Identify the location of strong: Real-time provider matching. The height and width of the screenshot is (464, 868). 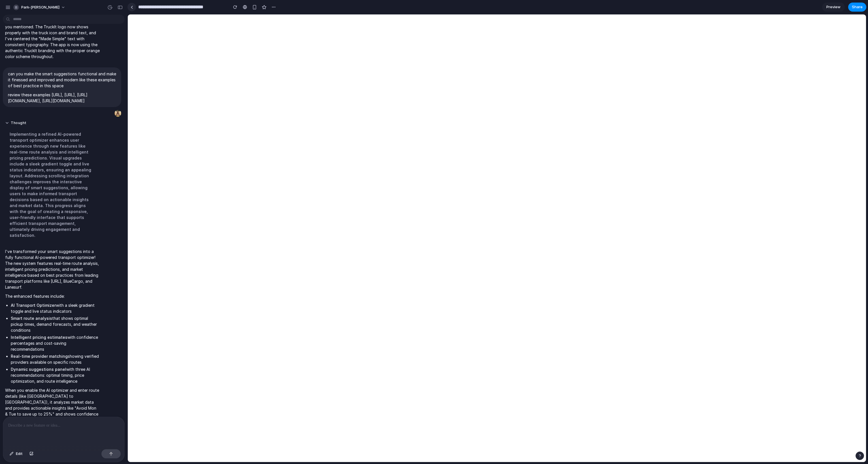
(39, 356).